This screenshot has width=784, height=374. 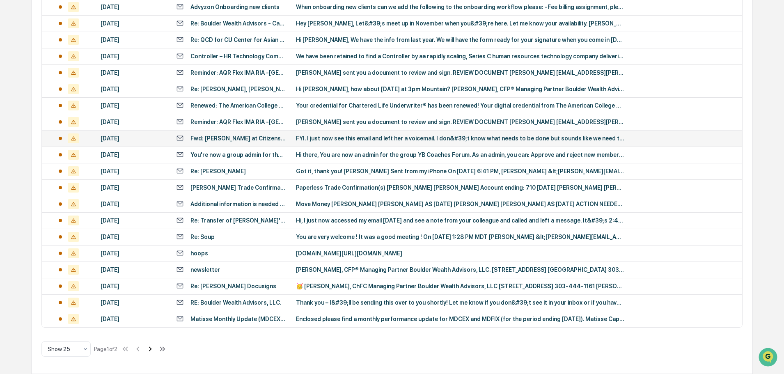 I want to click on img: 1746055101610-c473b297-6a78-478c-a979-82029cc54cd1, so click(x=16, y=70).